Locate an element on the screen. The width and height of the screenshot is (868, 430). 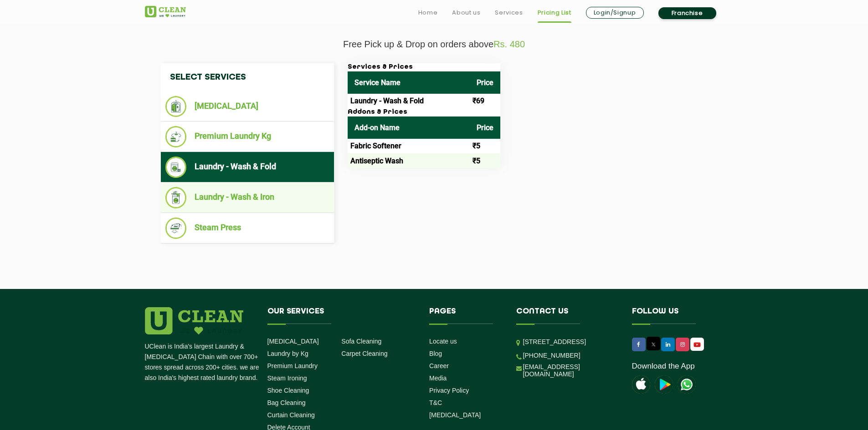
a: Laundry by Kg is located at coordinates (288, 353).